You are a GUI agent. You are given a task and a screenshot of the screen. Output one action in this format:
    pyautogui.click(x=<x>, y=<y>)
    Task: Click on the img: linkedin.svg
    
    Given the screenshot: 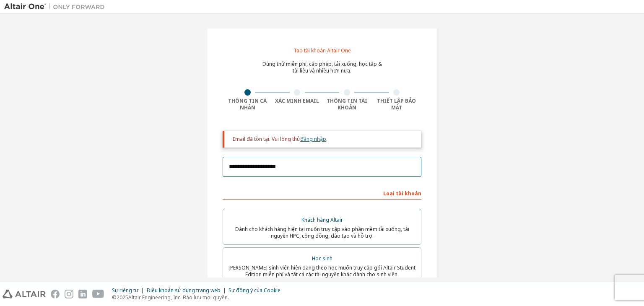 What is the action you would take?
    pyautogui.click(x=82, y=294)
    